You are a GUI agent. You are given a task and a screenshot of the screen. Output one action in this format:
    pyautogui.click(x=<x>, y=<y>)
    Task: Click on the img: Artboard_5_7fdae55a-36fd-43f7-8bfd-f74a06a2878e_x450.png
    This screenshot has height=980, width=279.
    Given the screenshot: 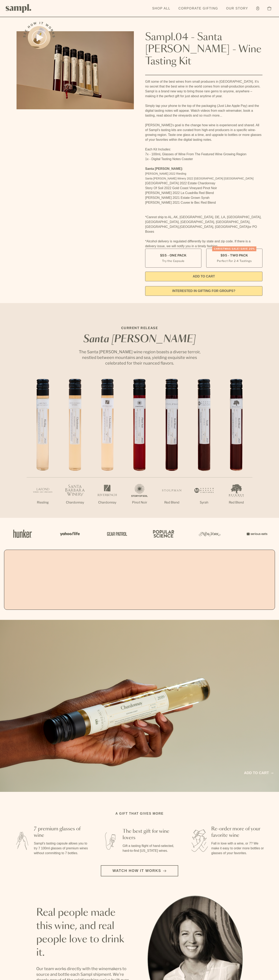 What is the action you would take?
    pyautogui.click(x=116, y=534)
    